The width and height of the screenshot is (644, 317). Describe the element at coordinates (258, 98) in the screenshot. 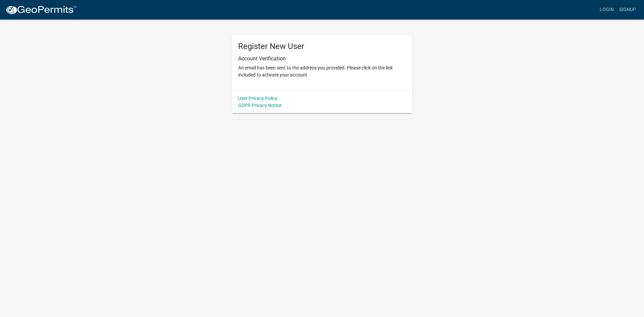

I see `a: User Privacy Policy` at that location.